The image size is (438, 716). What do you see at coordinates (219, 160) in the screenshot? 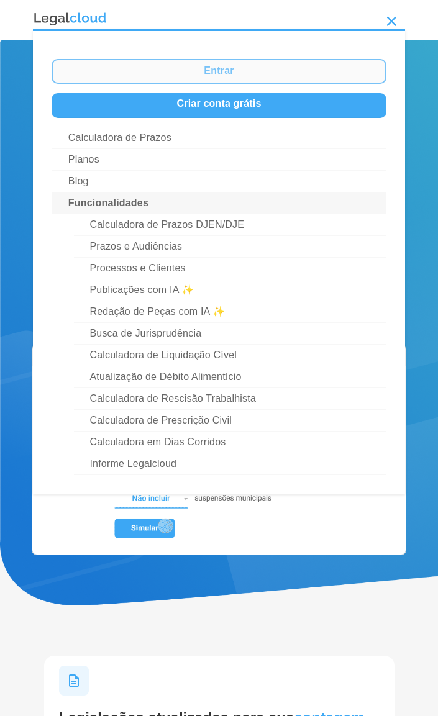
I see `a: Planos` at bounding box center [219, 160].